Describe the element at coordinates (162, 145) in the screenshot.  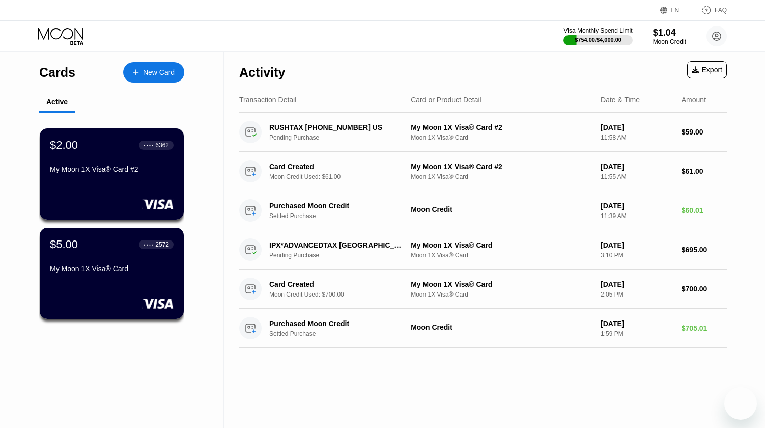
I see `div: 6362` at that location.